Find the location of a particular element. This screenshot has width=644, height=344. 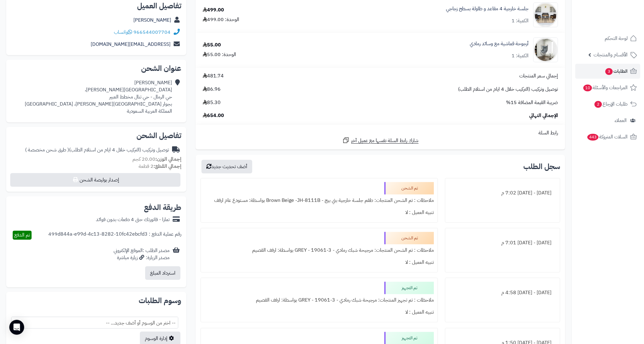

span: الإجمالي النهائي is located at coordinates (543, 116).